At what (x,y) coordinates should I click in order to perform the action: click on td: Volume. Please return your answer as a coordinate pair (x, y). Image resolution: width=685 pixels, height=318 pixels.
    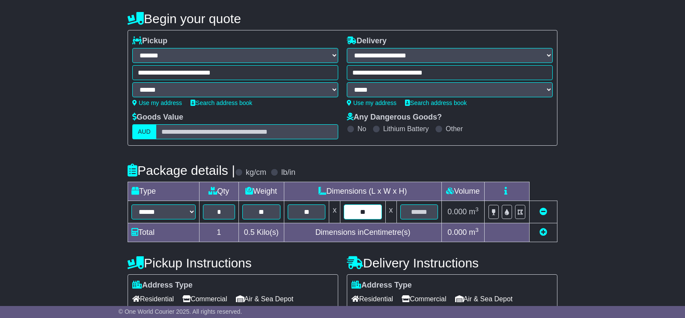
    Looking at the image, I should click on (463, 191).